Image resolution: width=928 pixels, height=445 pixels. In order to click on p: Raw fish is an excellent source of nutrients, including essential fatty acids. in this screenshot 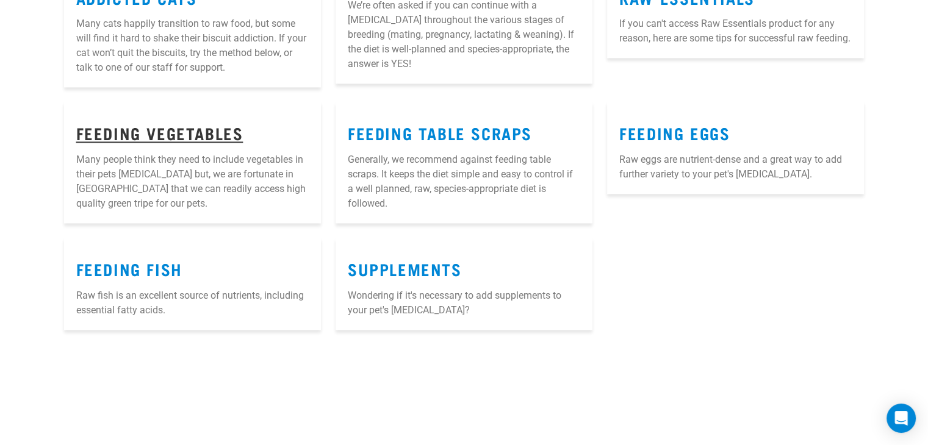, I will do `click(192, 303)`.